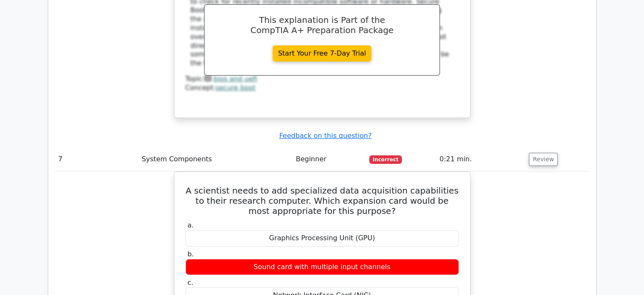  Describe the element at coordinates (326, 135) in the screenshot. I see `u: Feedback on this question?` at that location.